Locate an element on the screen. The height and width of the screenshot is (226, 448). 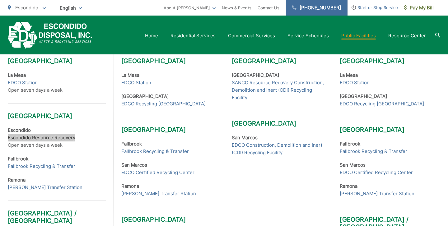
a: SANCO Resource Recovery Construction, Demolition and Inert (CDI) Recycling Facility is located at coordinates (278, 90).